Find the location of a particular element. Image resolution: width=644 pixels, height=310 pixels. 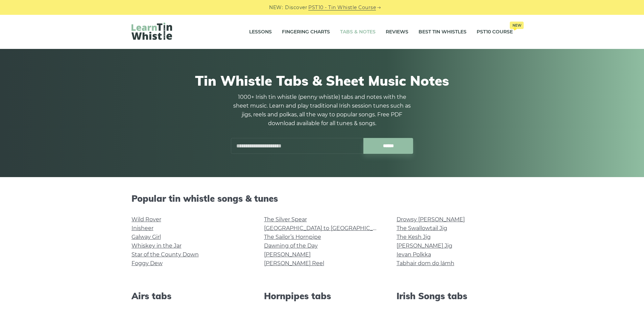

p: 1000+ Irish tin whistle (penny whistle) tabs and notes with the sheet music. Learn and play tradi... is located at coordinates (322, 110).